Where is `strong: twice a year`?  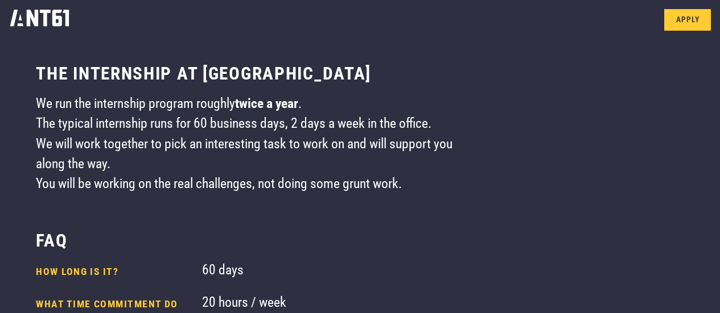
strong: twice a year is located at coordinates (266, 104).